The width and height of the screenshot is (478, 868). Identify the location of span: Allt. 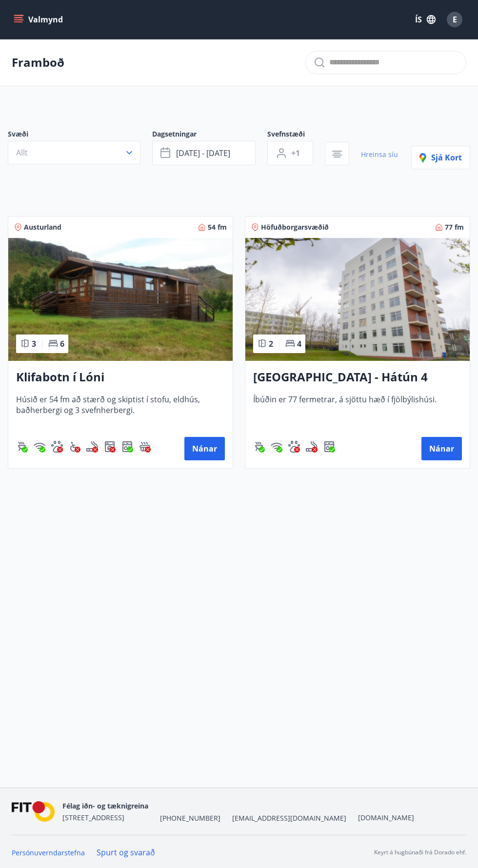
(22, 152).